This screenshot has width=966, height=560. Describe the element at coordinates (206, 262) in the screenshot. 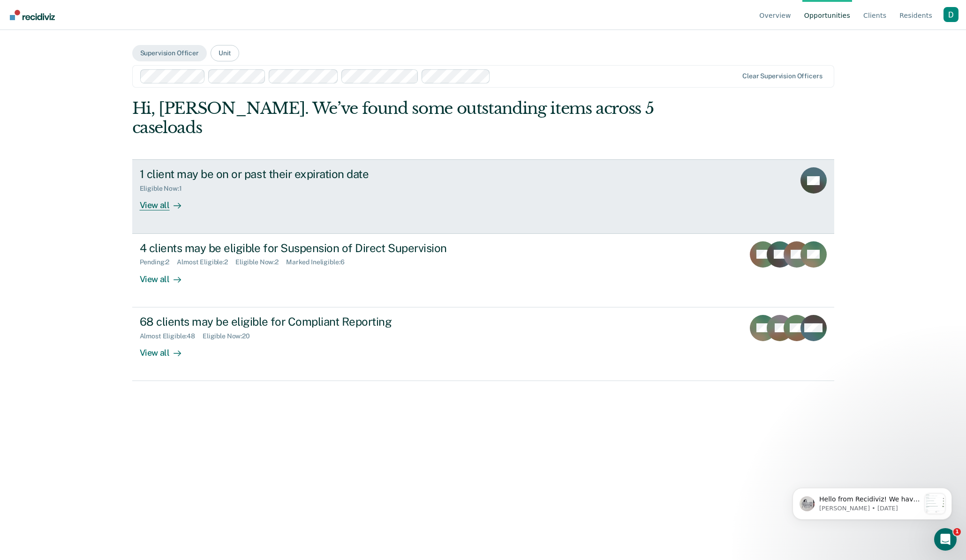

I see `div: Almost Eligible : 2` at that location.